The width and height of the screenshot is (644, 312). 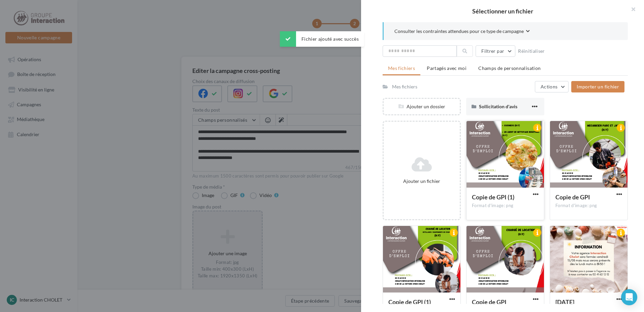 I want to click on button: Consulter les contraintes attendues pour ce type de campagne, so click(x=462, y=31).